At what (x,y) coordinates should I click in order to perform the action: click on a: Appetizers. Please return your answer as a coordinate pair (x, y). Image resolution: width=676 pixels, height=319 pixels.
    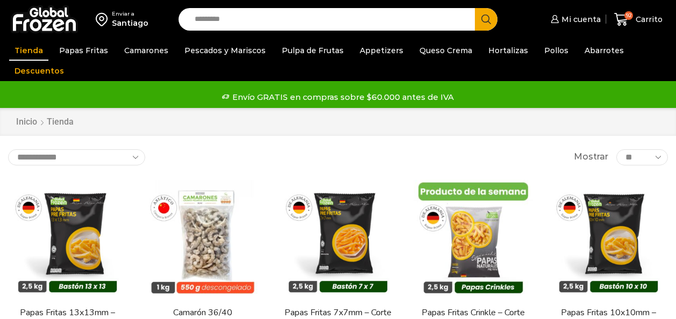
    Looking at the image, I should click on (381, 51).